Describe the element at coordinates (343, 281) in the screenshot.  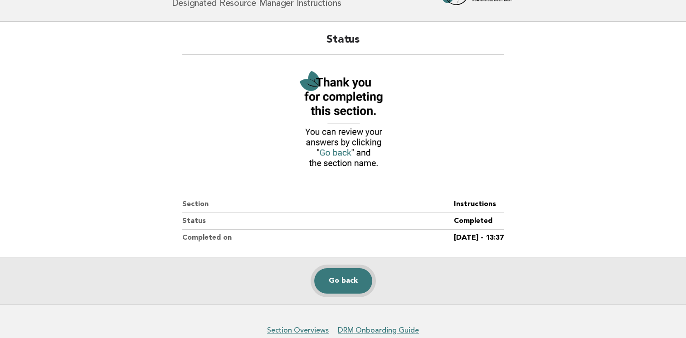
I see `a: Go back` at that location.